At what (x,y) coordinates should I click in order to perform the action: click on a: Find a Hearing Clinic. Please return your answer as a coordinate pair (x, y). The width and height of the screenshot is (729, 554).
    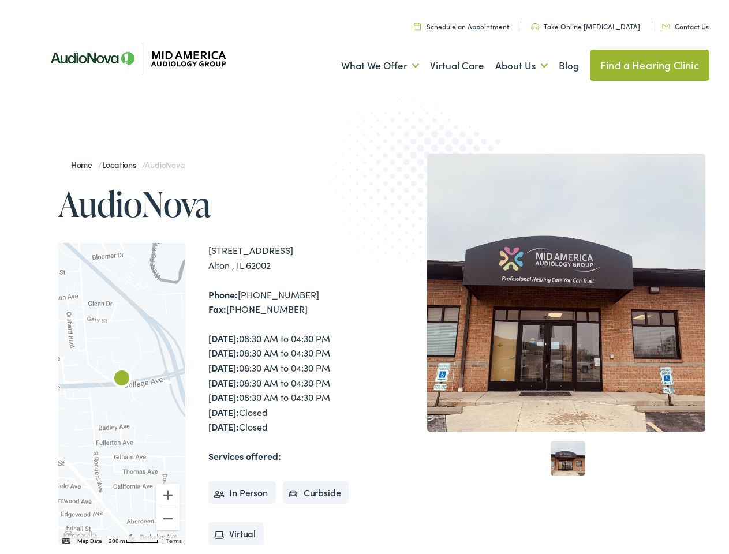
    Looking at the image, I should click on (649, 62).